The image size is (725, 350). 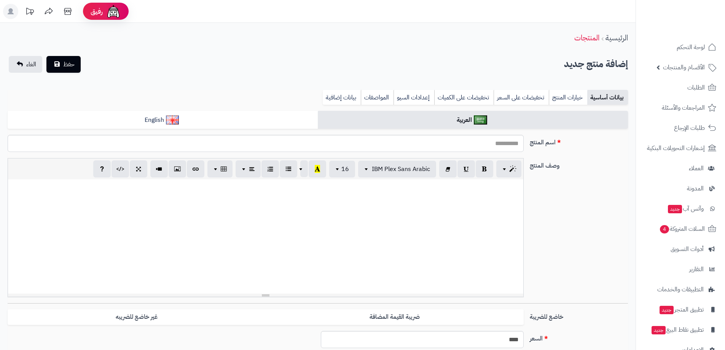 What do you see at coordinates (681, 289) in the screenshot?
I see `a: التطبيقات والخدمات` at bounding box center [681, 289].